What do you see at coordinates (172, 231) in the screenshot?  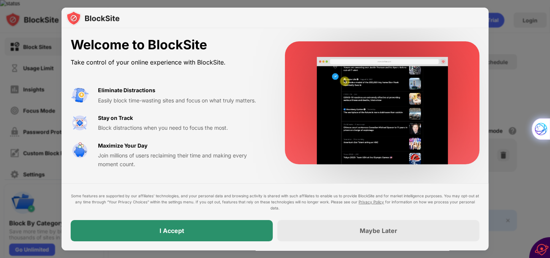 I see `div: I Accept` at bounding box center [172, 231].